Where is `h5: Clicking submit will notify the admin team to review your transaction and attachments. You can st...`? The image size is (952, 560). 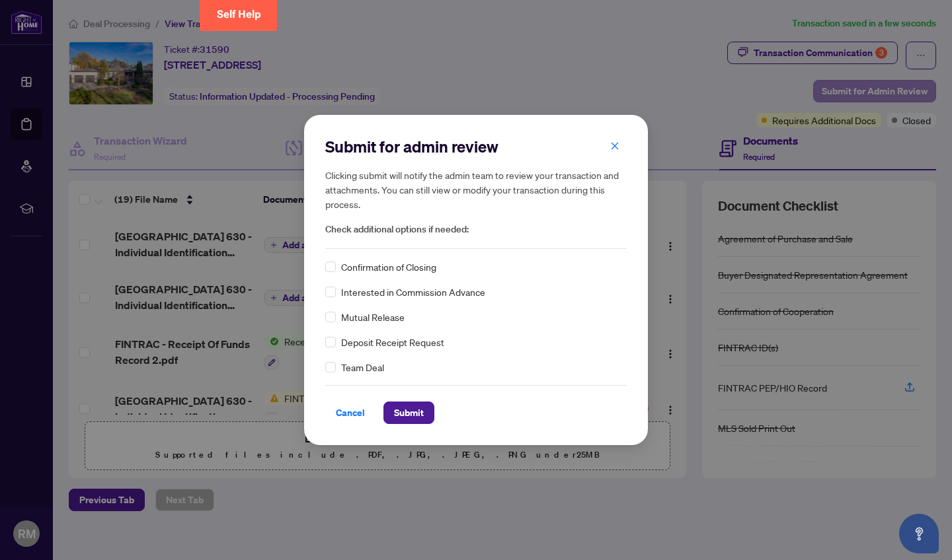 h5: Clicking submit will notify the admin team to review your transaction and attachments. You can st... is located at coordinates (476, 190).